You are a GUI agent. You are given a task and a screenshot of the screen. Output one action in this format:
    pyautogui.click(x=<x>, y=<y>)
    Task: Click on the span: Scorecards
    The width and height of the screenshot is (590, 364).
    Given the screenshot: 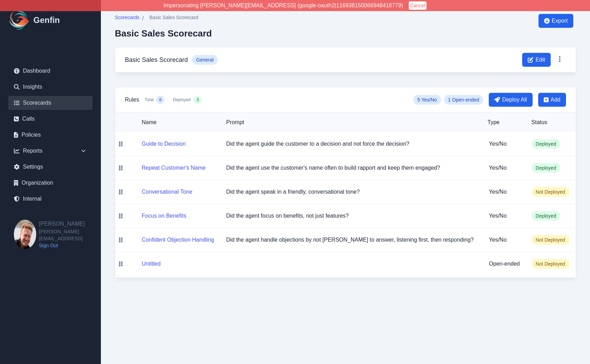 What is the action you would take?
    pyautogui.click(x=127, y=17)
    